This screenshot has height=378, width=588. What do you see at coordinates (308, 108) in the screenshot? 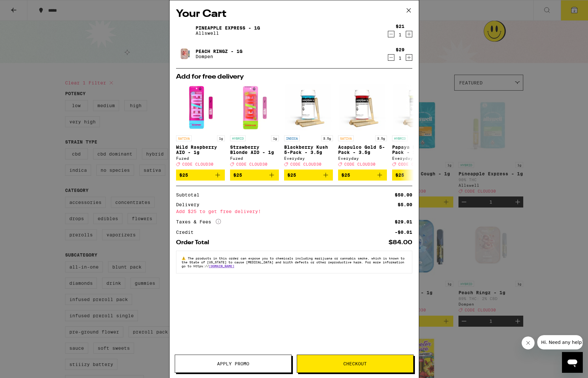
I see `img: Everyday - Blackberry Kush 5-Pack - 3.5g` at bounding box center [308, 108].